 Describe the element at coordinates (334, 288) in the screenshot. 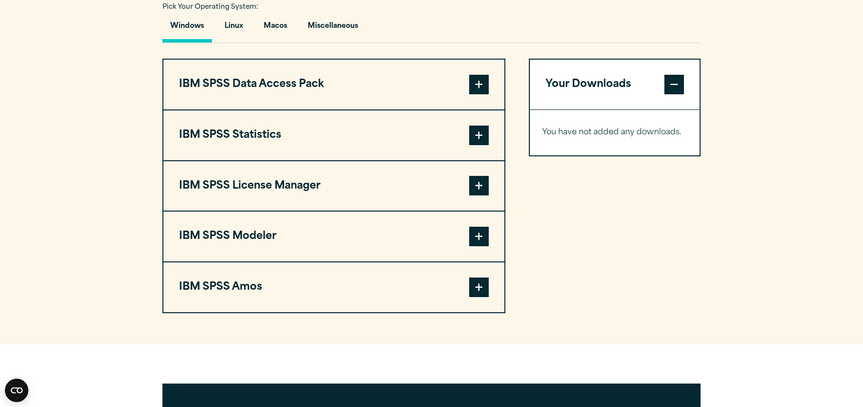

I see `button: IBM SPSS Amos` at that location.